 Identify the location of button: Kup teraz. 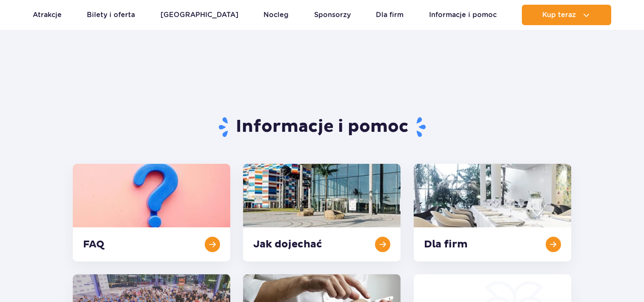
(567, 15).